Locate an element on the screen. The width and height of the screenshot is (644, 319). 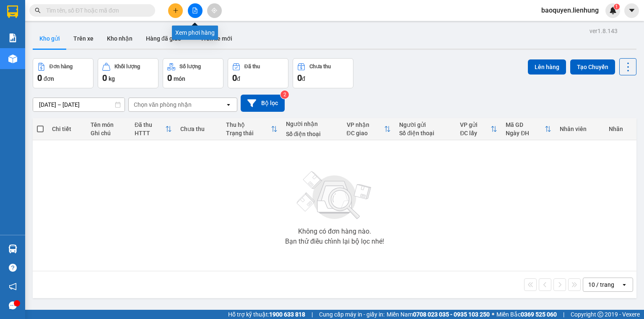
strong: 0369 525 060 is located at coordinates (539, 315).